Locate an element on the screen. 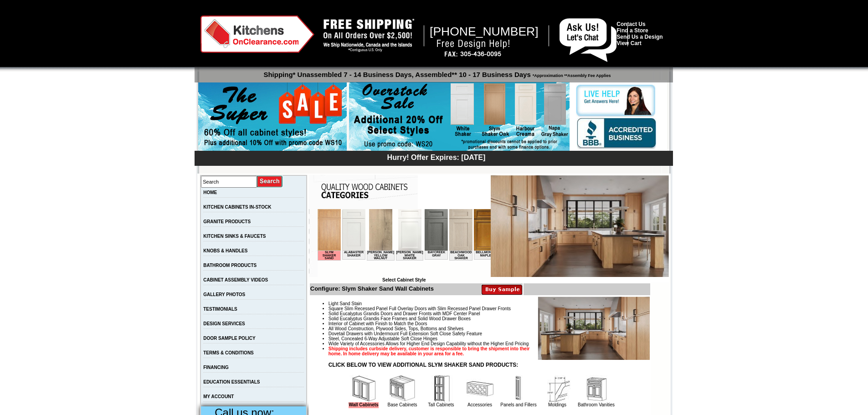  td: Baycreek Gray is located at coordinates (118, 46).